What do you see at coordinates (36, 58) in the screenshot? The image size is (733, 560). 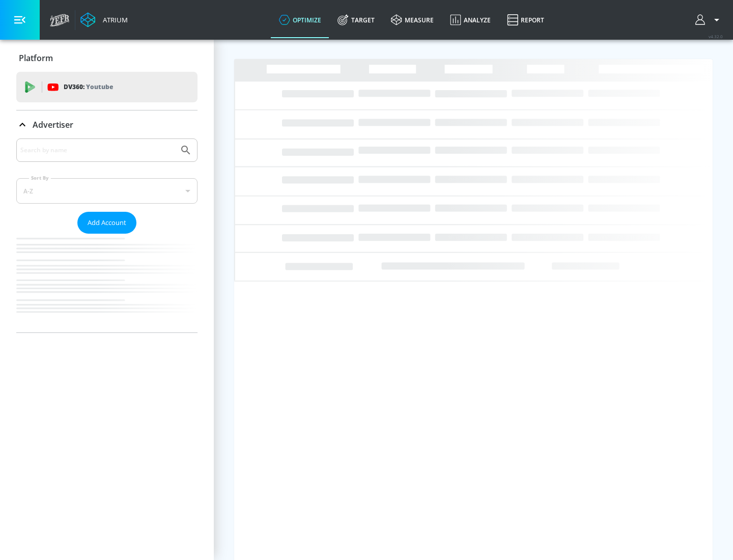 I see `p: Platform` at bounding box center [36, 58].